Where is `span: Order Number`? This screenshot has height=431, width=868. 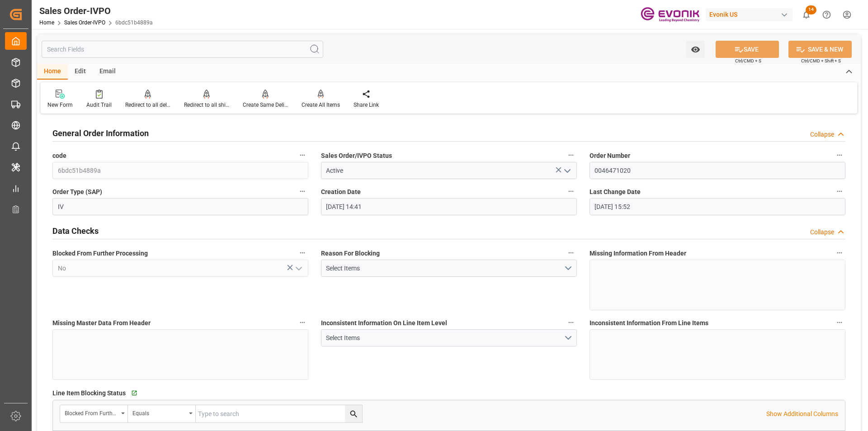 span: Order Number is located at coordinates (610, 156).